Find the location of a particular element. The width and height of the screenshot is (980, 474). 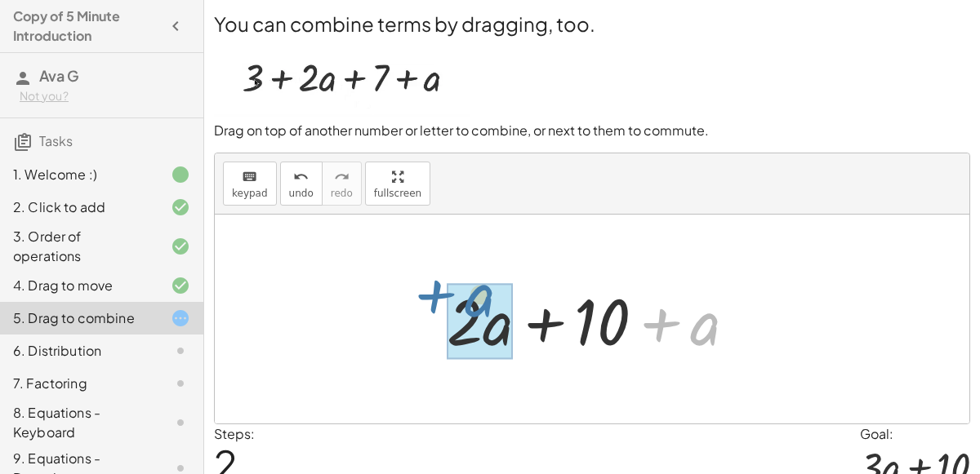

div: 5. Drag to combine is located at coordinates (78, 318).